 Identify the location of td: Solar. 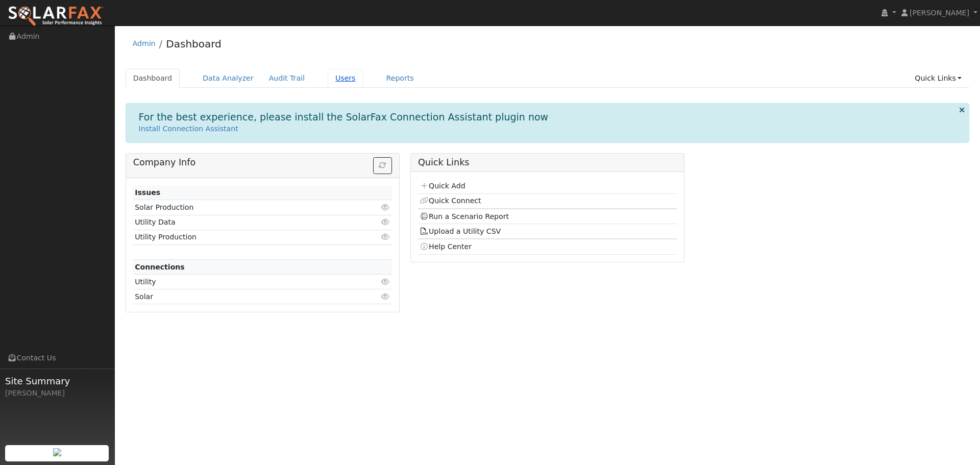
(241, 297).